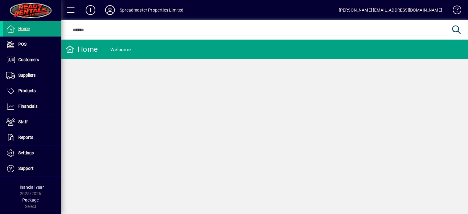 Image resolution: width=468 pixels, height=214 pixels. Describe the element at coordinates (110, 10) in the screenshot. I see `button: Profile` at that location.